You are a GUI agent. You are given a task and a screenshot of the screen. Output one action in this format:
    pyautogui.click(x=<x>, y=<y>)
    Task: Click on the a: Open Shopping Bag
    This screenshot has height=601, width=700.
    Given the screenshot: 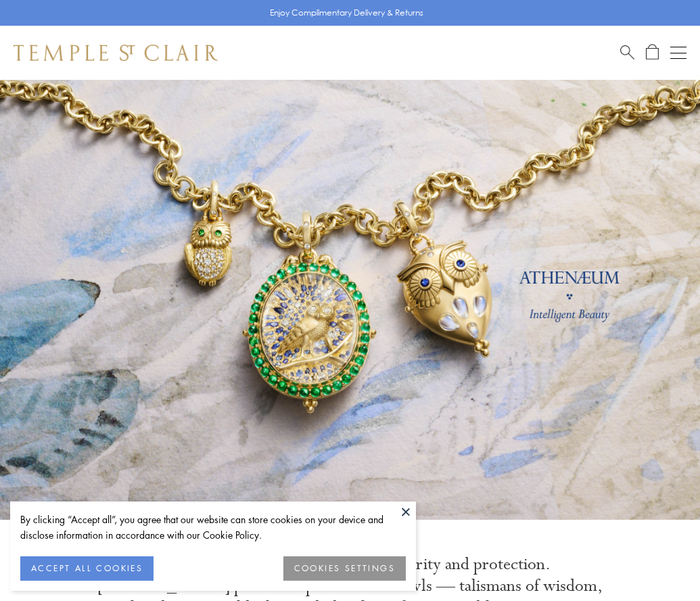 What is the action you would take?
    pyautogui.click(x=652, y=52)
    